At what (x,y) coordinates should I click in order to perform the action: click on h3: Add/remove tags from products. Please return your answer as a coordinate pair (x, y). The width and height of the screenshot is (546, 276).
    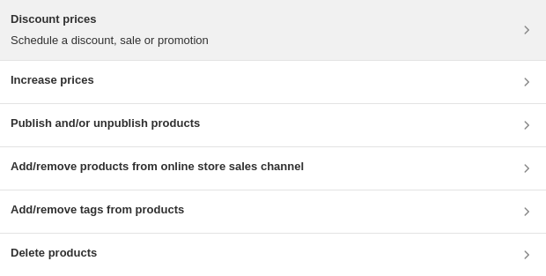
    Looking at the image, I should click on (97, 210).